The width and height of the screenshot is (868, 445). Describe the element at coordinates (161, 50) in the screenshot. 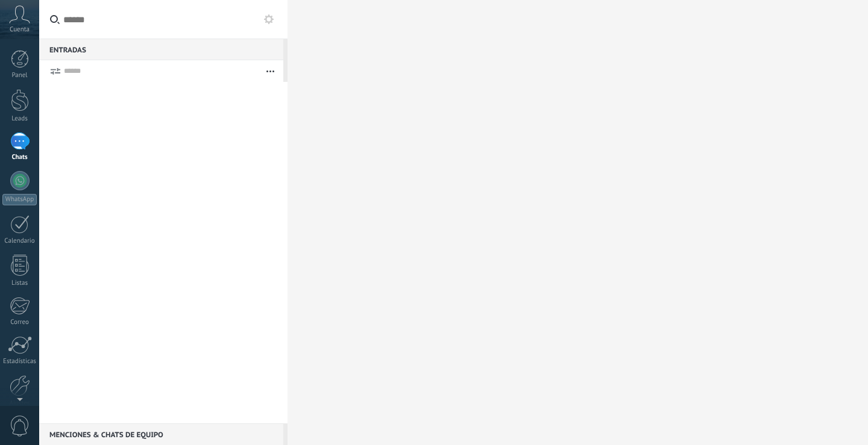

I see `div: Entradas` at that location.